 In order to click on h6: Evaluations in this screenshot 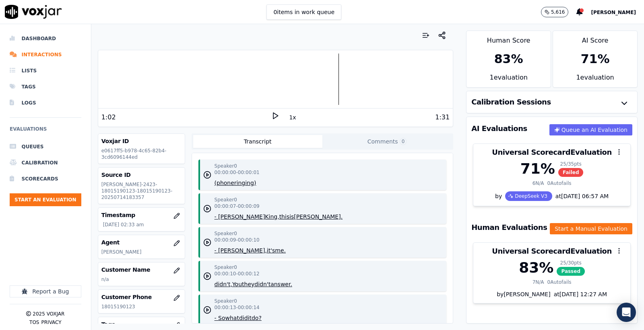, I will do `click(45, 131)`.